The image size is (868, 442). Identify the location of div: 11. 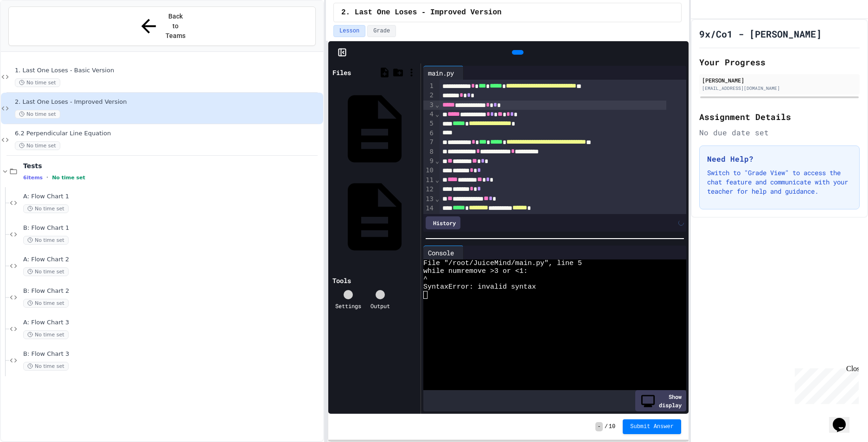
(429, 180).